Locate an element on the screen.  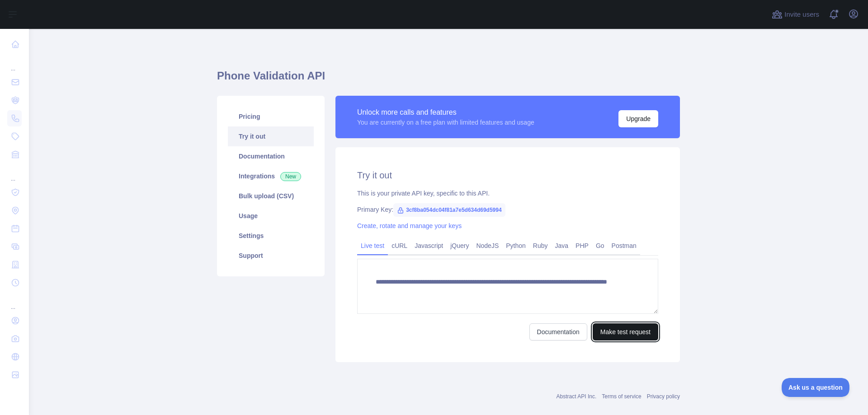
div: This is your private API key, specific to this API. is located at coordinates (508, 194).